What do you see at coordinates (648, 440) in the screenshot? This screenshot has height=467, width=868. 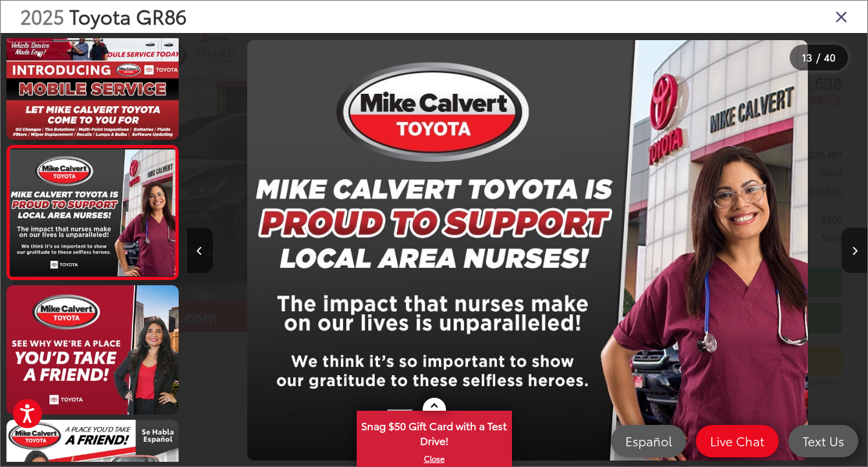 I see `span: Español` at bounding box center [648, 440].